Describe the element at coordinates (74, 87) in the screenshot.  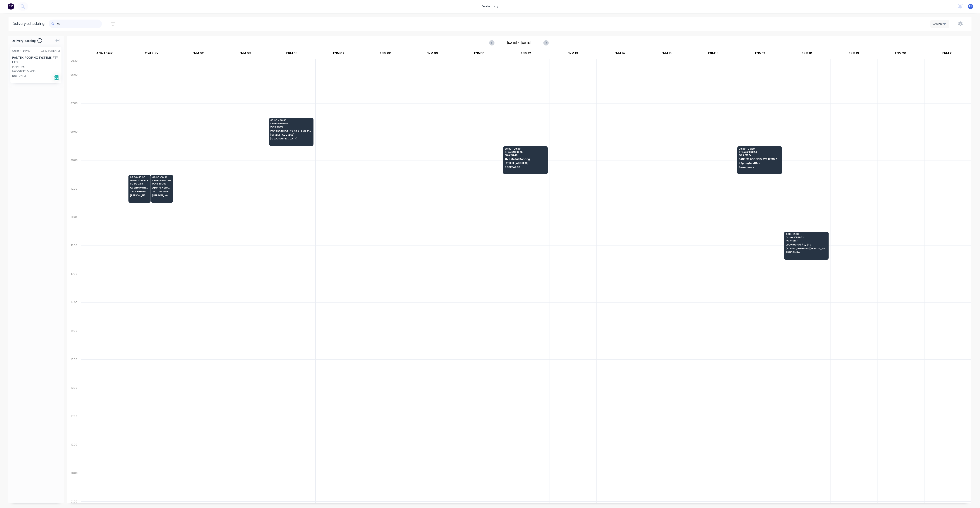
I see `div: 06:00` at that location.